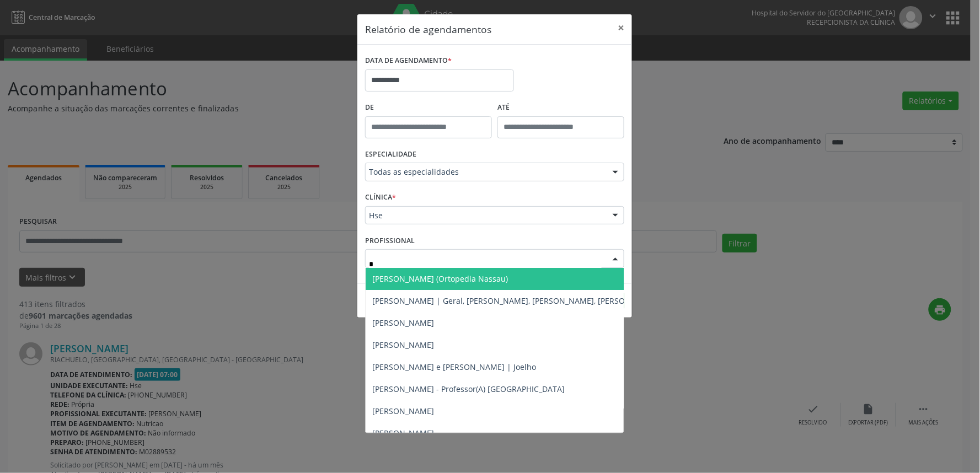 This screenshot has height=473, width=980. I want to click on label: ESPECIALIDADE, so click(390, 155).